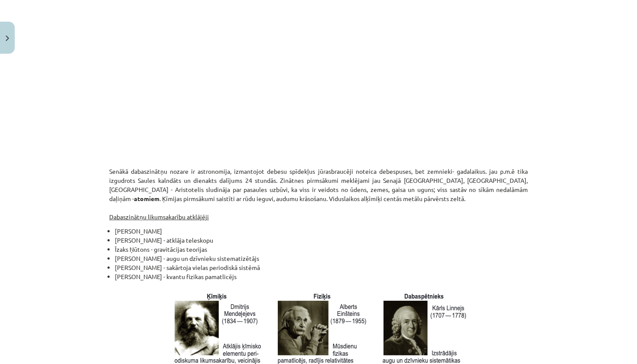 This screenshot has width=637, height=364. What do you see at coordinates (319, 194) in the screenshot?
I see `p: Senākā dabaszinātņu nozare ir astronomija, izmantojot debesu spīdekļus jūrasbraucēji noteica debe...` at bounding box center [319, 194].